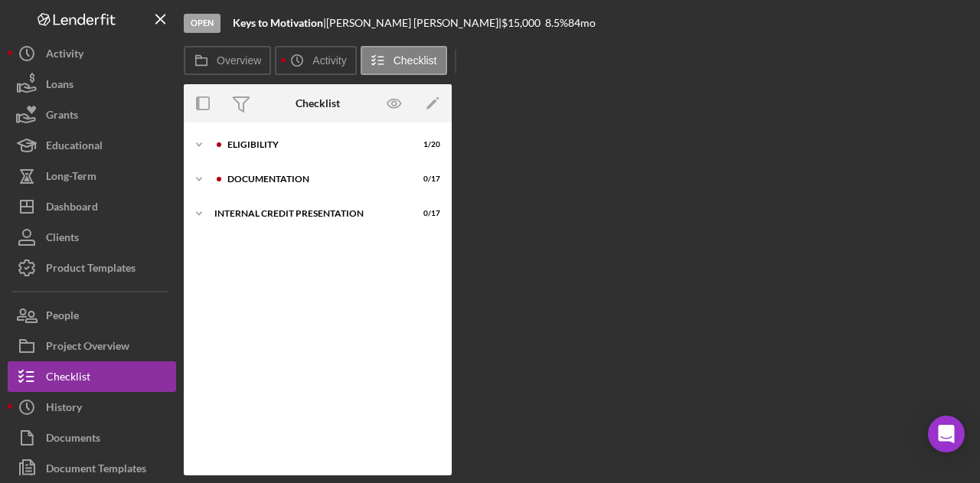 This screenshot has height=483, width=980. I want to click on div: Educational, so click(75, 147).